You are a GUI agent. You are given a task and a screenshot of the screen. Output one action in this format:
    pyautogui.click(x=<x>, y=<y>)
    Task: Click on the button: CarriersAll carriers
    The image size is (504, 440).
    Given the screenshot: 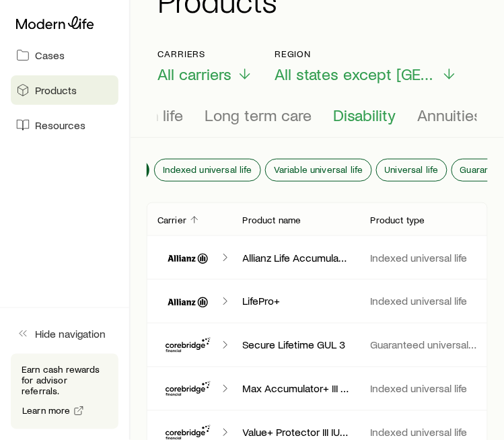 What is the action you would take?
    pyautogui.click(x=205, y=66)
    